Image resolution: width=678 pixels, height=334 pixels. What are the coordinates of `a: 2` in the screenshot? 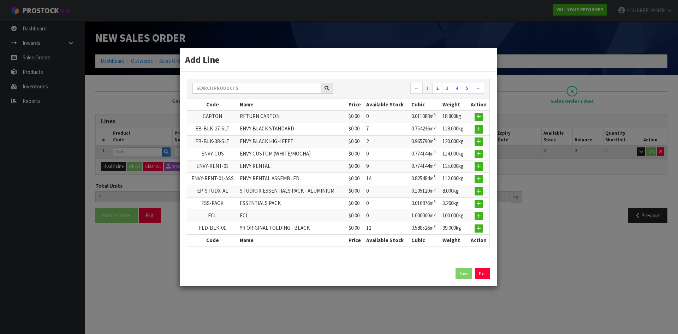 It's located at (437, 88).